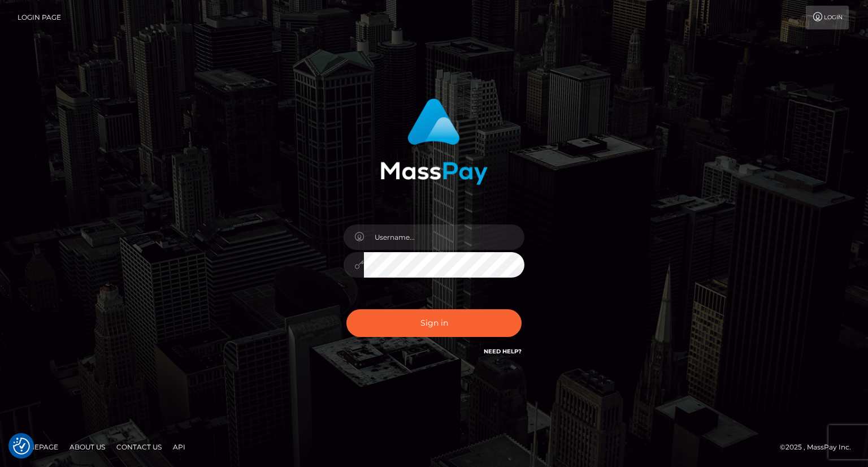 This screenshot has width=868, height=467. I want to click on input: Username..., so click(444, 237).